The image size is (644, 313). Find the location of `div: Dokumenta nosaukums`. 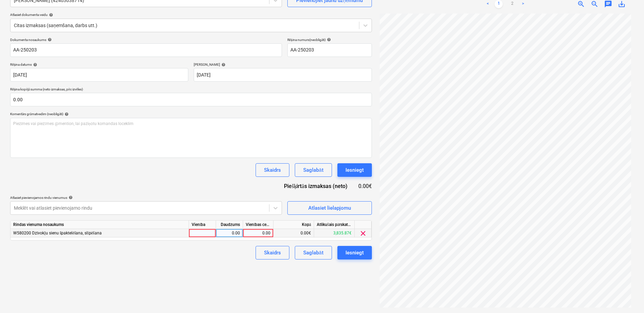

div: Dokumenta nosaukums is located at coordinates (146, 40).